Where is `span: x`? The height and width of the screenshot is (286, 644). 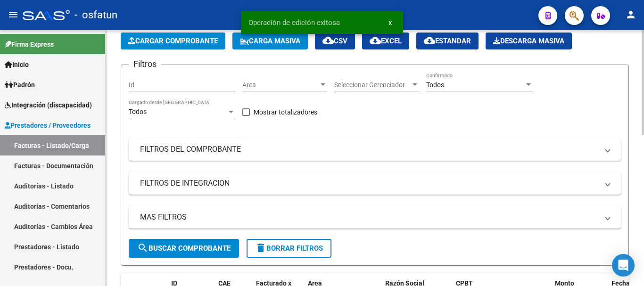 span: x is located at coordinates (389, 22).